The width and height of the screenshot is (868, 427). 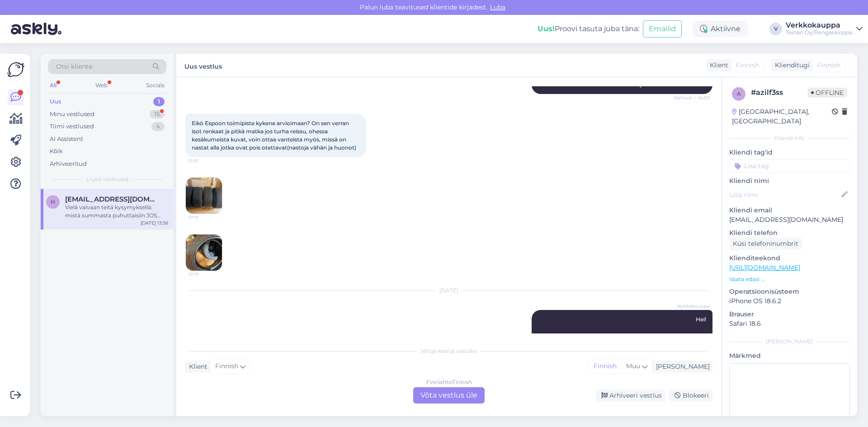 What do you see at coordinates (633, 366) in the screenshot?
I see `span: Muu` at bounding box center [633, 366].